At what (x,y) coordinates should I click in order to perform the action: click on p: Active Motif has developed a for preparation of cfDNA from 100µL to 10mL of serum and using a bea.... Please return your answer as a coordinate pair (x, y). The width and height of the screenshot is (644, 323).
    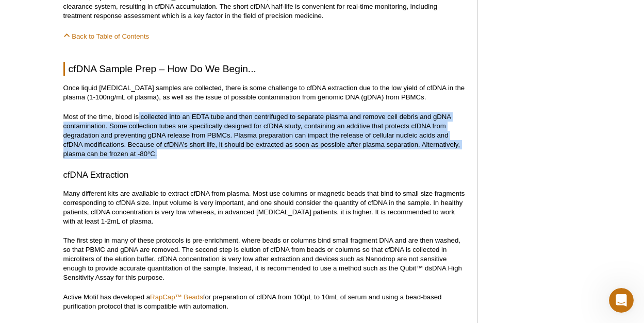
    Looking at the image, I should click on (265, 302).